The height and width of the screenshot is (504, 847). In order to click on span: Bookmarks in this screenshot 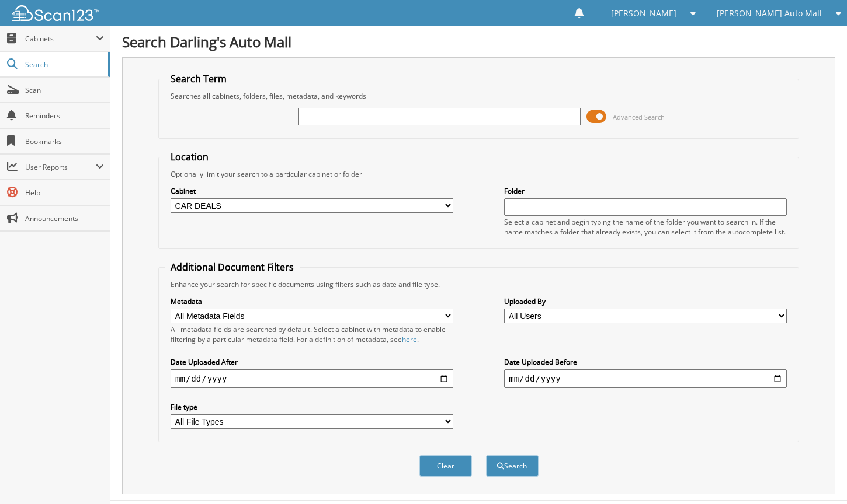, I will do `click(64, 141)`.